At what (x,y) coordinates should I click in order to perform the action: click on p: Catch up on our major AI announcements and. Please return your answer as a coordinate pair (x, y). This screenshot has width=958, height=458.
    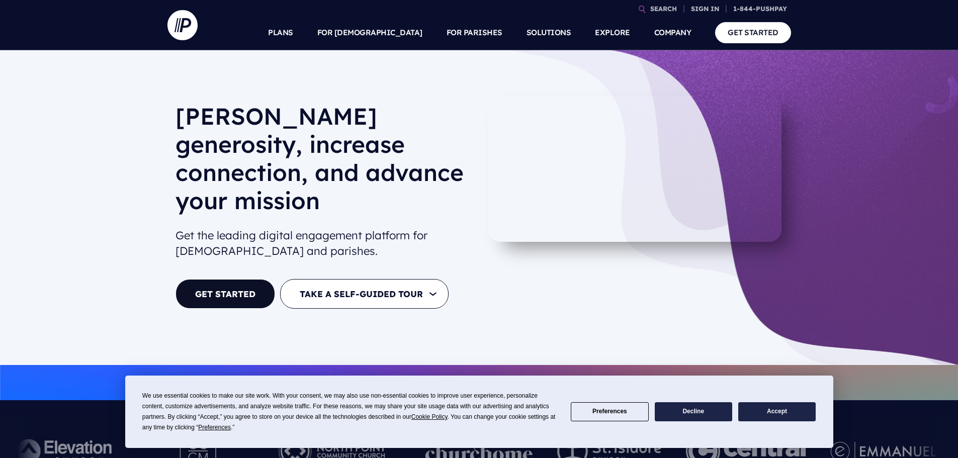
    Looking at the image, I should click on (479, 383).